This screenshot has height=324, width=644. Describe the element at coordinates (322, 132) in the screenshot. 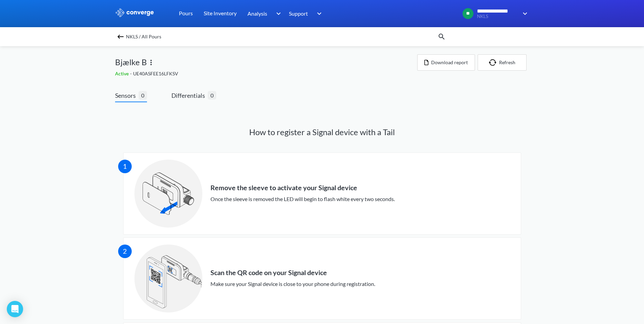

I see `h1: How to register a Signal device with a Tail` at that location.